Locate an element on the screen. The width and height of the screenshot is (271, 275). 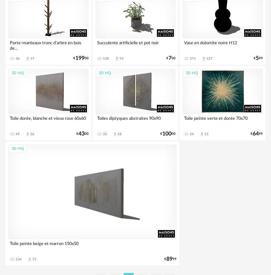
span: 89 is located at coordinates (170, 259).